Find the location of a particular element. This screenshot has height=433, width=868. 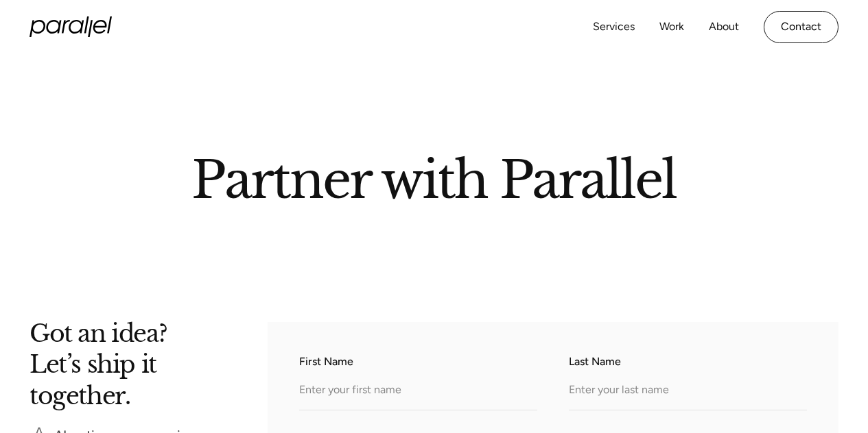

a: Work is located at coordinates (671, 27).